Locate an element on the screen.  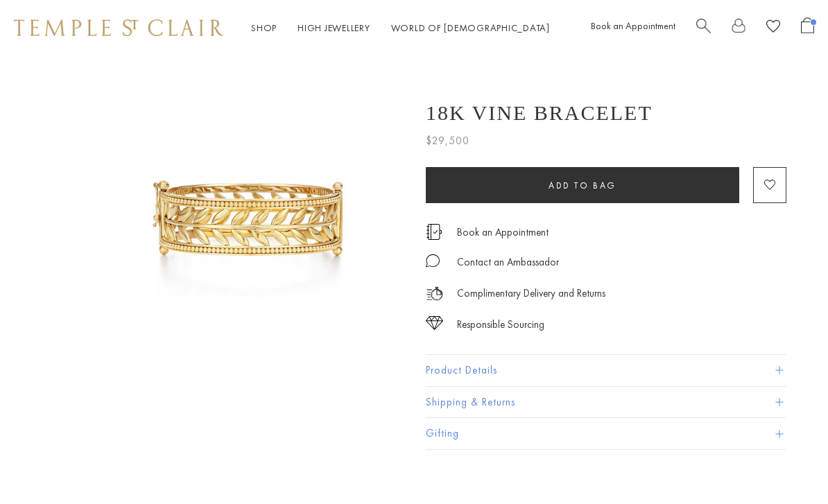
a: Open Shopping Bag is located at coordinates (807, 28).